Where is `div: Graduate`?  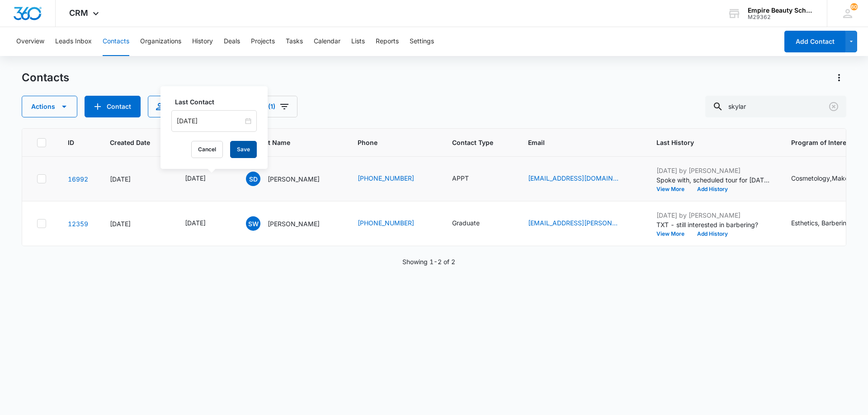
div: Graduate is located at coordinates (466, 223).